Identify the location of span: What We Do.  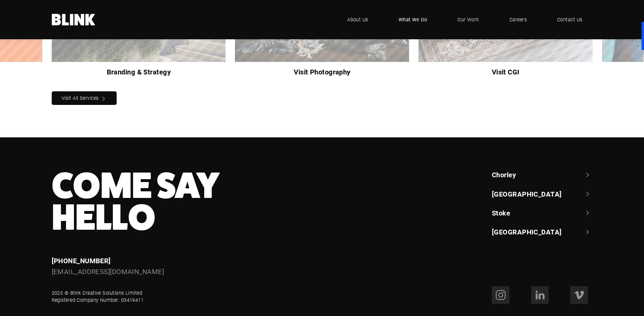
(413, 20).